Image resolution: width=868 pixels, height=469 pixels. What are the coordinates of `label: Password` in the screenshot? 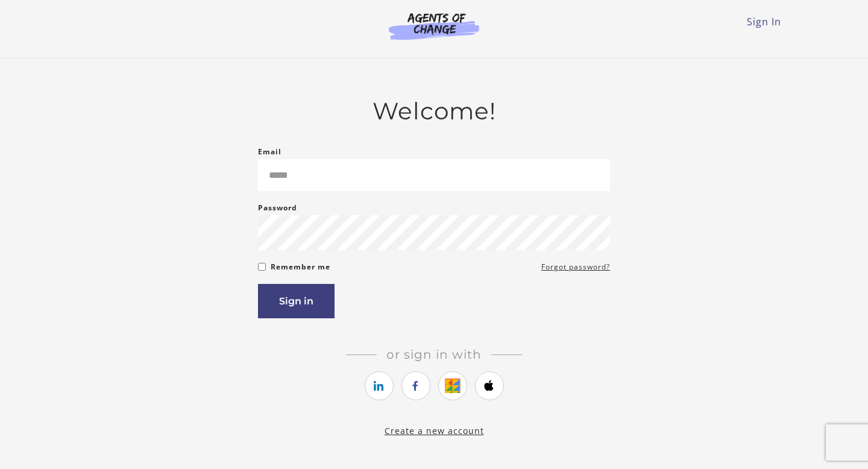 It's located at (278, 208).